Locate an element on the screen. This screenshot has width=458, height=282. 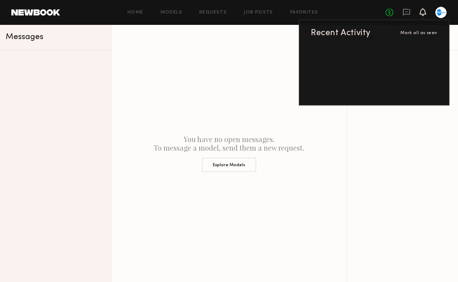
a: Requests is located at coordinates (213, 12).